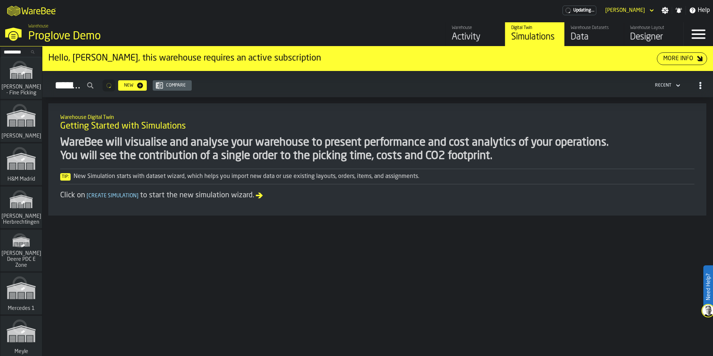  I want to click on label: button-toggle-Settings, so click(665, 10).